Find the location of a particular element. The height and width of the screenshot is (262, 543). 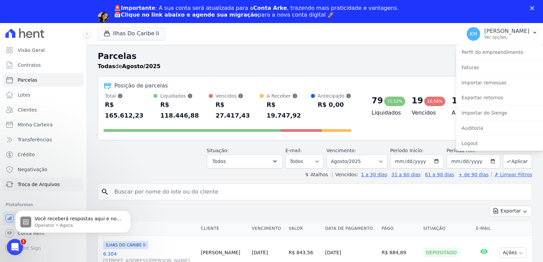

label: E-mail: is located at coordinates (293, 151).